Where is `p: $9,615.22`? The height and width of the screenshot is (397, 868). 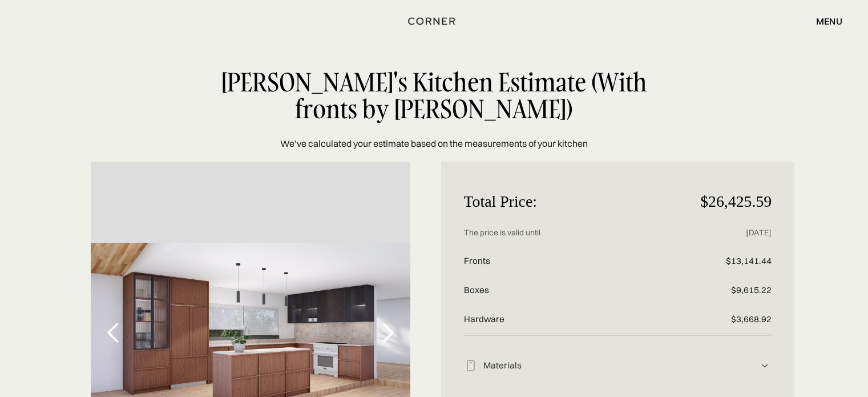 p: $9,615.22 is located at coordinates (720, 290).